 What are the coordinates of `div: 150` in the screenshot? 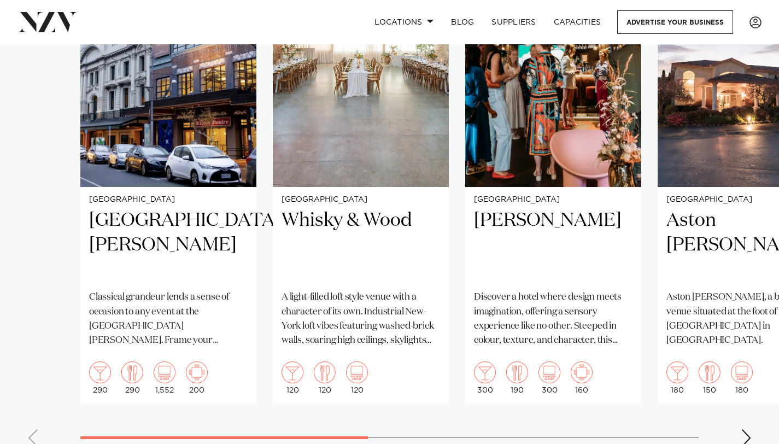 It's located at (710, 378).